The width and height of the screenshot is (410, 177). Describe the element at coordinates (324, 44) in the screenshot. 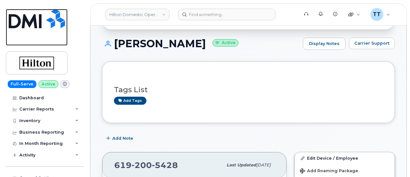

I see `a: Display Notes` at that location.